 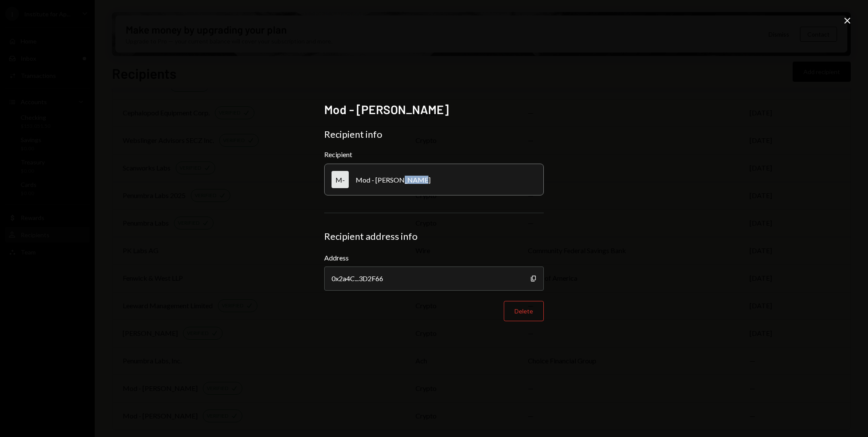 I want to click on label: Address, so click(x=434, y=258).